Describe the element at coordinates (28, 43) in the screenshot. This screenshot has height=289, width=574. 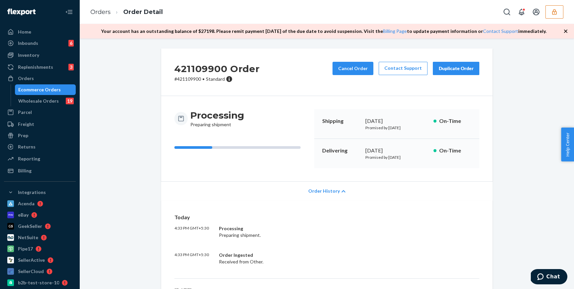
I see `div: Inbounds` at that location.